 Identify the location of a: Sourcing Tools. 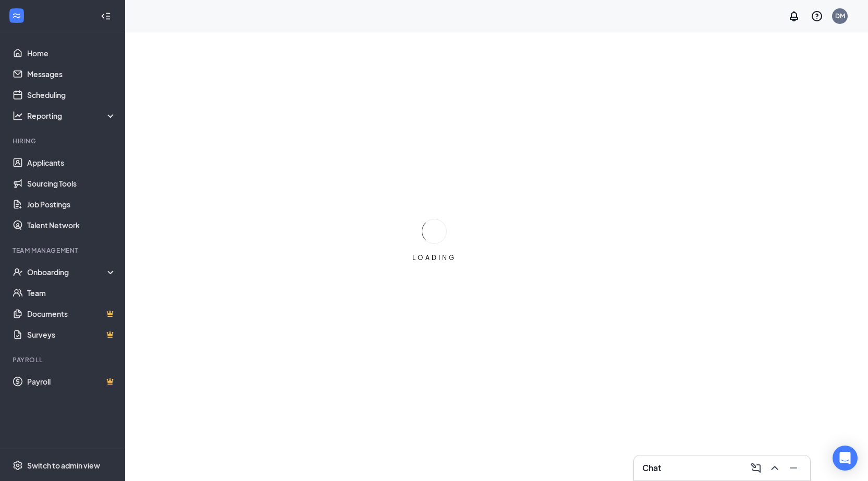
(71, 184).